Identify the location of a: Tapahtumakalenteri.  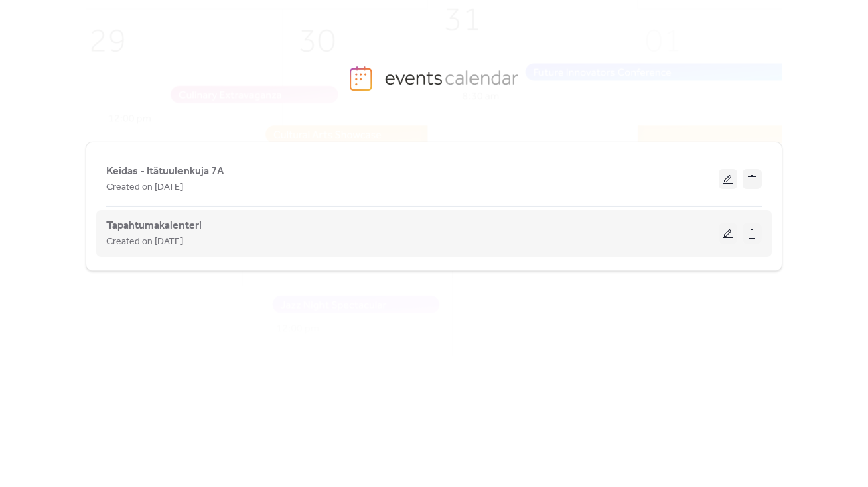
(154, 225).